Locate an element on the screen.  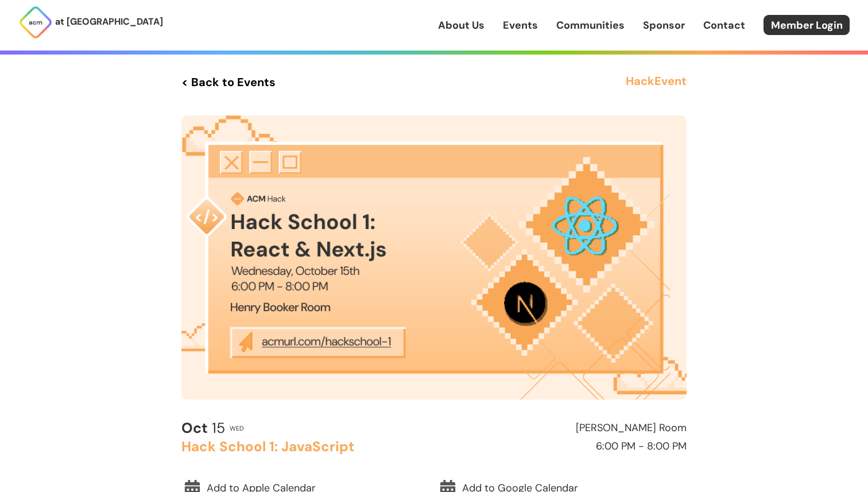
a: < Back to Events is located at coordinates (229, 82).